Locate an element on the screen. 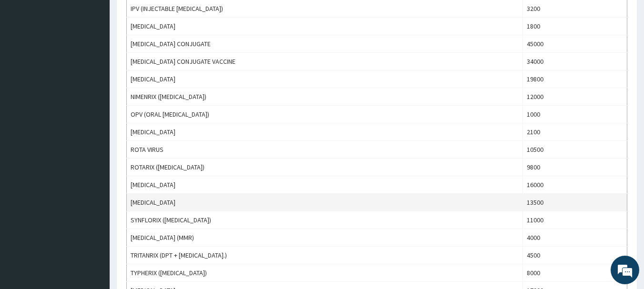 This screenshot has width=644, height=289. span: We're online! is located at coordinates (93, 133).